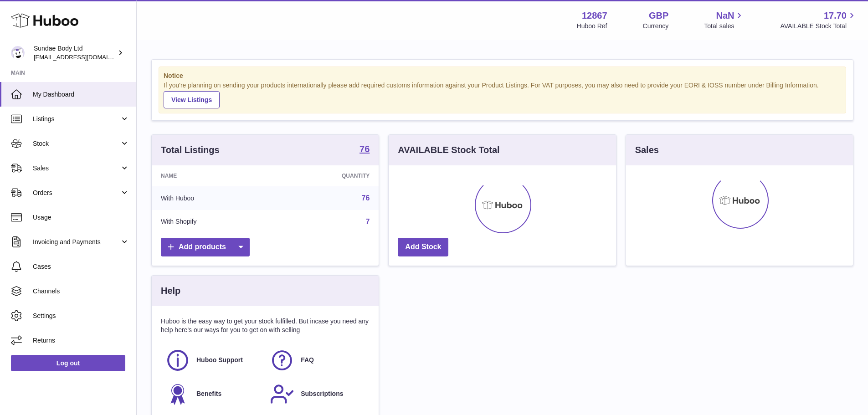 This screenshot has height=415, width=868. What do you see at coordinates (171, 290) in the screenshot?
I see `h3: Help` at bounding box center [171, 290].